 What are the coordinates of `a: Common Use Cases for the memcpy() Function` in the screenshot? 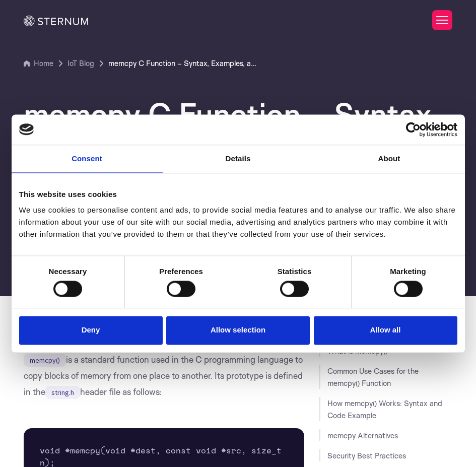 It's located at (372, 377).